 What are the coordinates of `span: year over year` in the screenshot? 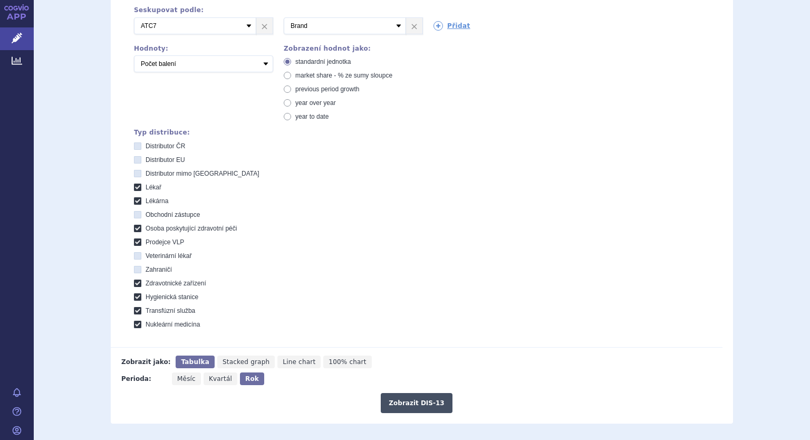 It's located at (315, 103).